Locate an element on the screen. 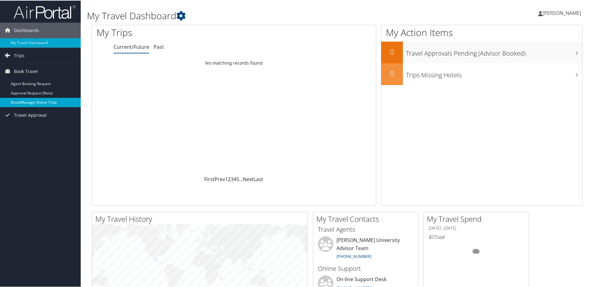  a: 1 is located at coordinates (226, 179).